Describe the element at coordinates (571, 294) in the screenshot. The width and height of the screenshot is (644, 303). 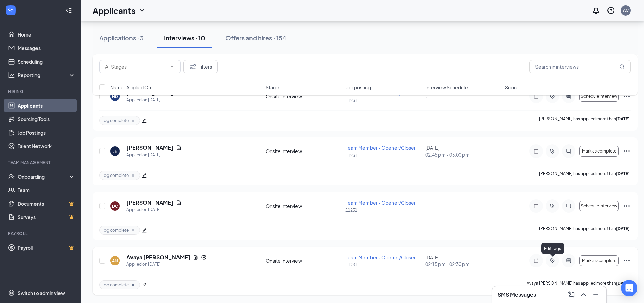
I see `button: ComposeMessage` at that location.